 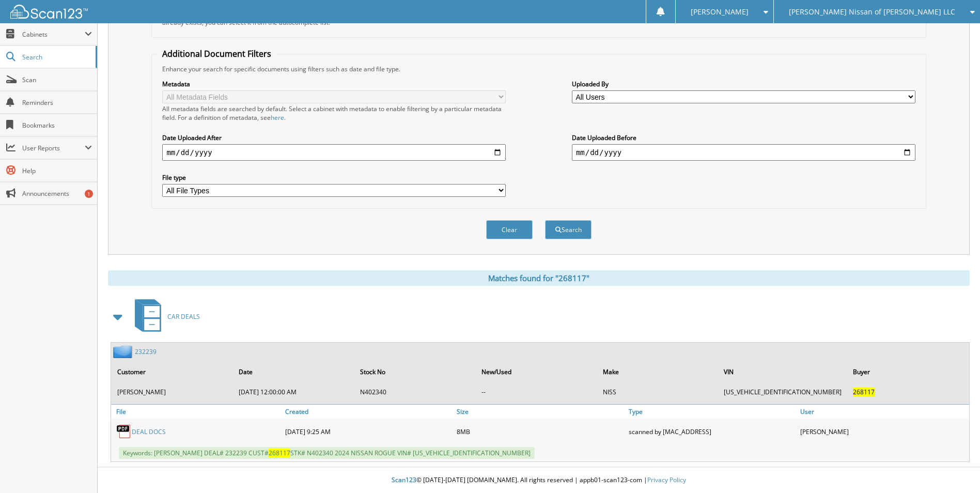 What do you see at coordinates (333, 113) in the screenshot?
I see `div: All metadata fields are searched by default. Select a cabinet with metadata to enable filtering b...` at bounding box center [333, 113].